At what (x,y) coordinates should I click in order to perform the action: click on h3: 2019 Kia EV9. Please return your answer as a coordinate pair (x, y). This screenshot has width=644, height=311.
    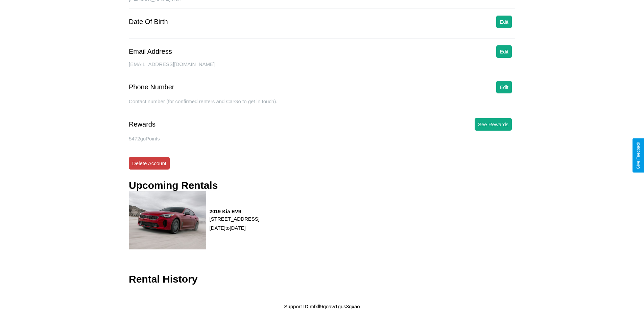
    Looking at the image, I should click on (234, 211).